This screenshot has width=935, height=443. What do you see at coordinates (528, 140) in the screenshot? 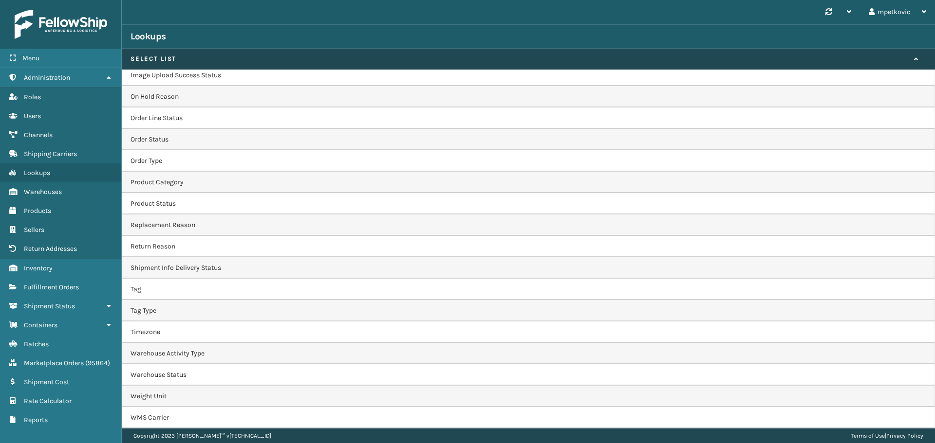
I see `td: Order Status` at bounding box center [528, 140].